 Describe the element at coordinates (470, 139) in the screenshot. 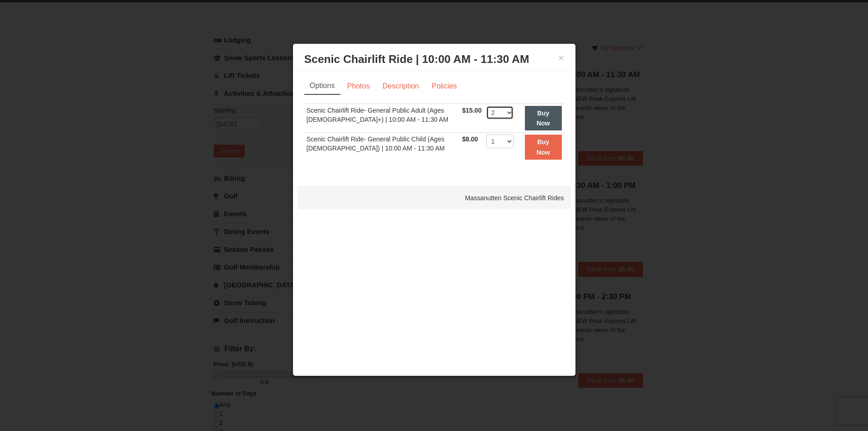

I see `span: $8.00` at that location.